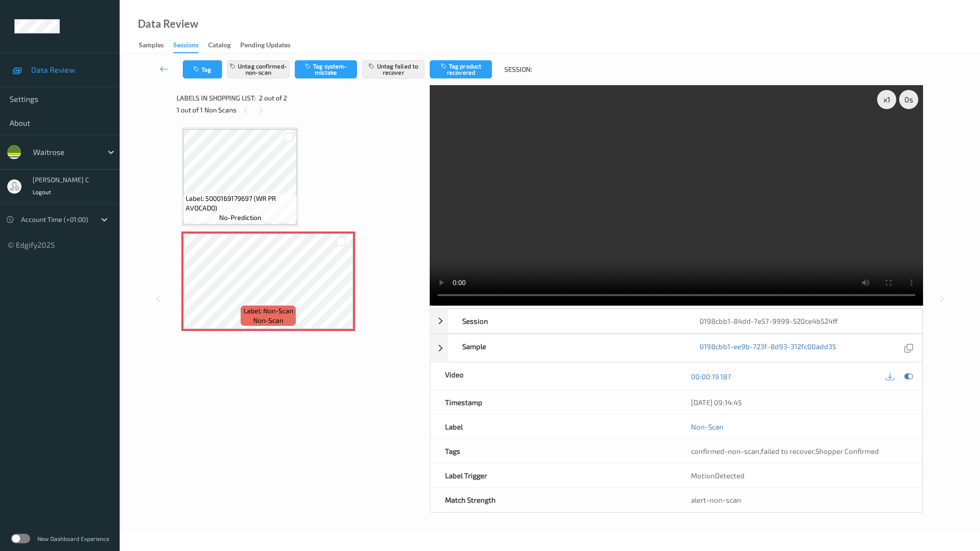 Image resolution: width=980 pixels, height=551 pixels. I want to click on div: Samples, so click(151, 46).